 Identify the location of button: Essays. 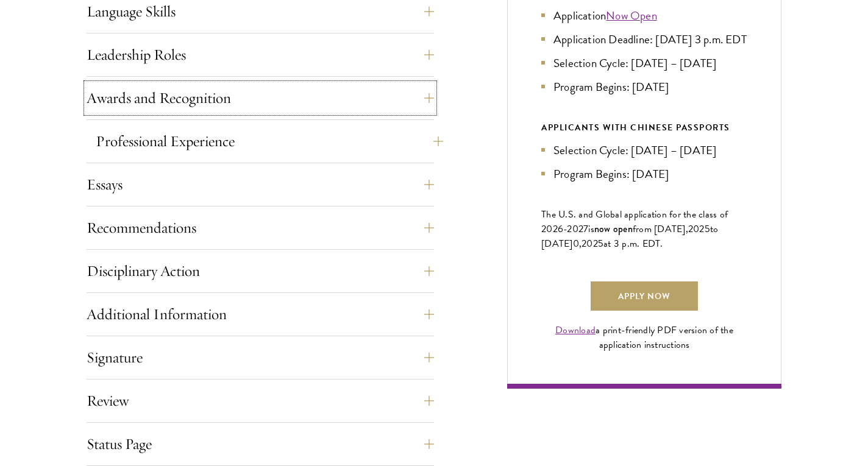
(260, 184).